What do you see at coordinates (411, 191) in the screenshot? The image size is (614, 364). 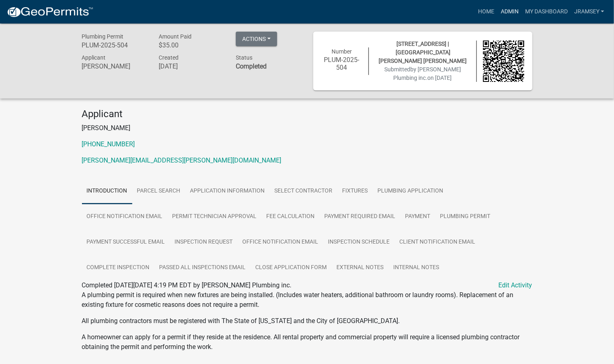 I see `a: Plumbing Application` at bounding box center [411, 191].